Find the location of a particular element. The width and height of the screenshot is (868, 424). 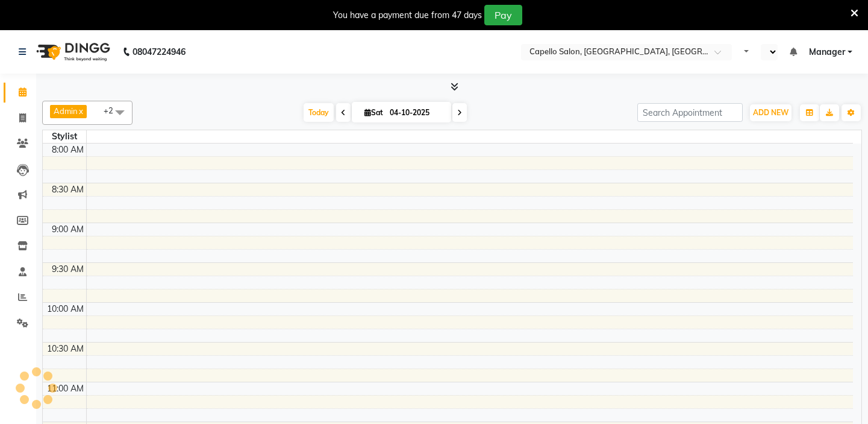

input: 2025-10-04 is located at coordinates (416, 113).